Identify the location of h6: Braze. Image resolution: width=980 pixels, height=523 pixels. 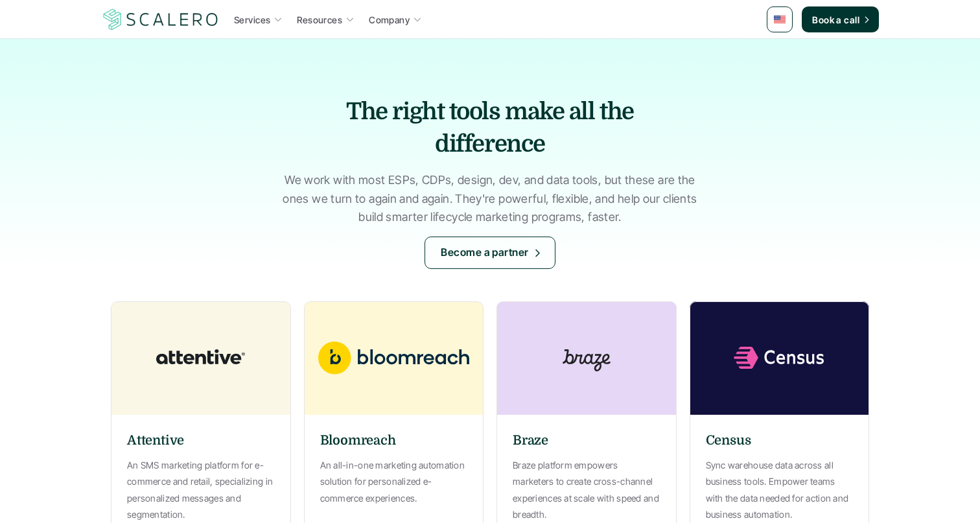
(531, 441).